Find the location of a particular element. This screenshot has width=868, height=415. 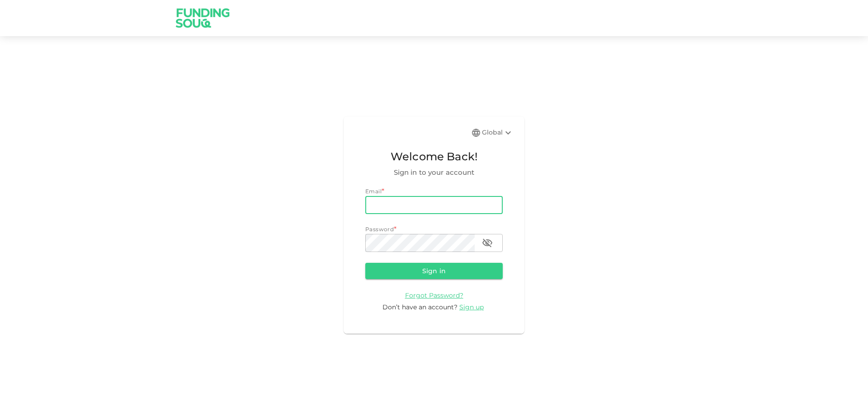

a: Forgot Password? is located at coordinates (434, 295).